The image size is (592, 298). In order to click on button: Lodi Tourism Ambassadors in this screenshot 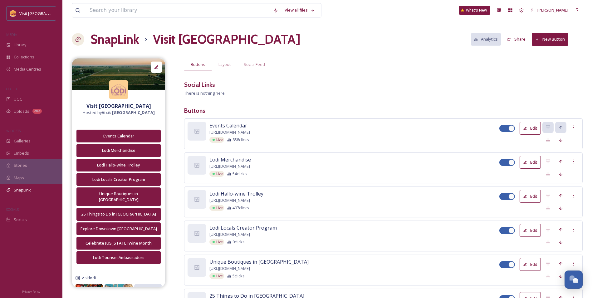, I will do `click(119, 257)`.